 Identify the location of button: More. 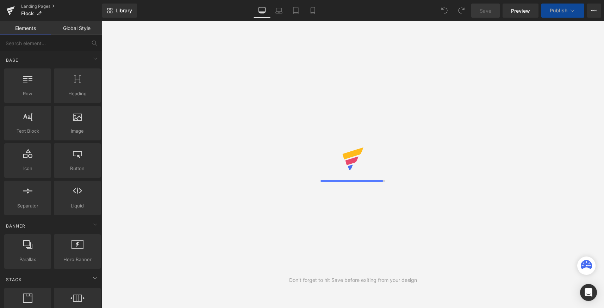
(594, 11).